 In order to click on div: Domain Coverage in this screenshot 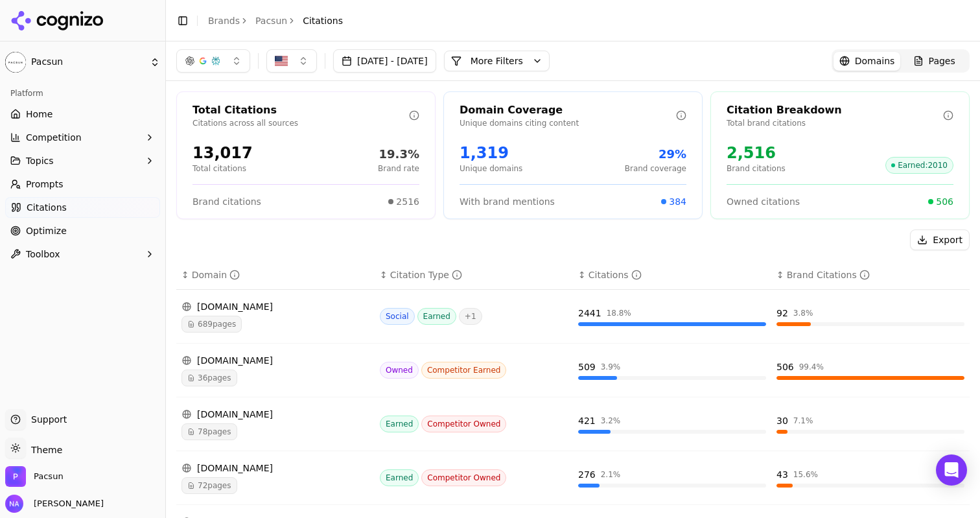, I will do `click(568, 110)`.